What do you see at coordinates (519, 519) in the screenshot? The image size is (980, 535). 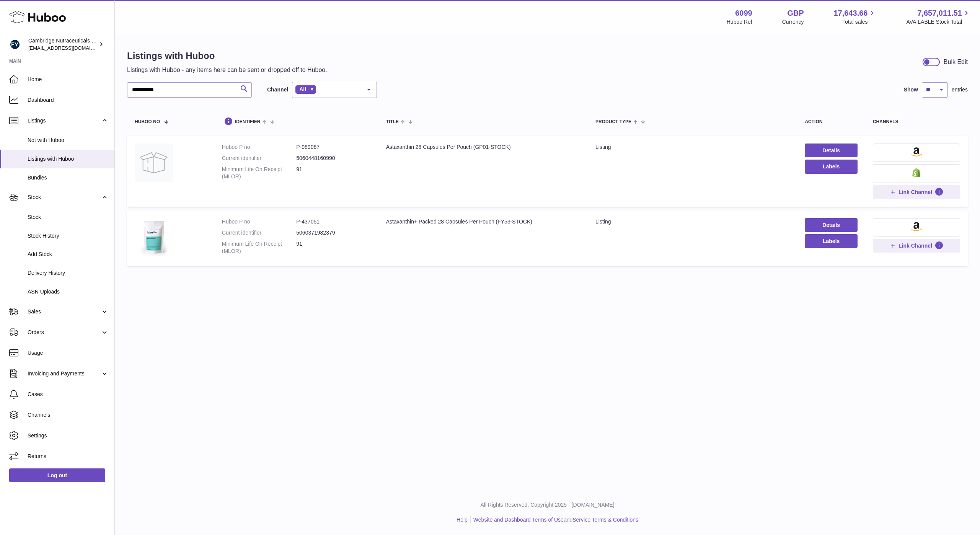 I see `a: Website and Dashboard Terms of Use` at bounding box center [519, 519].